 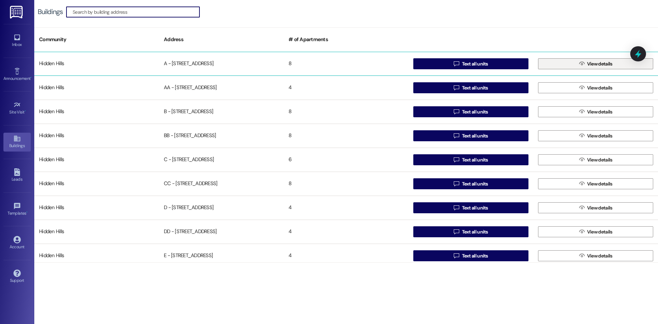 What do you see at coordinates (17, 108) in the screenshot?
I see `a: Site Visit •` at bounding box center [17, 108].